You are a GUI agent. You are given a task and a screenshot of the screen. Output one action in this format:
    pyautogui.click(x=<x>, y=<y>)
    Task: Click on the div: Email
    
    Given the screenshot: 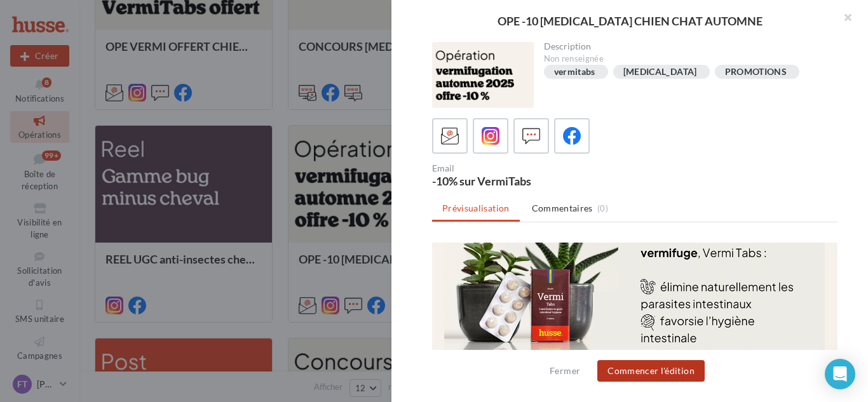 What is the action you would take?
    pyautogui.click(x=530, y=168)
    